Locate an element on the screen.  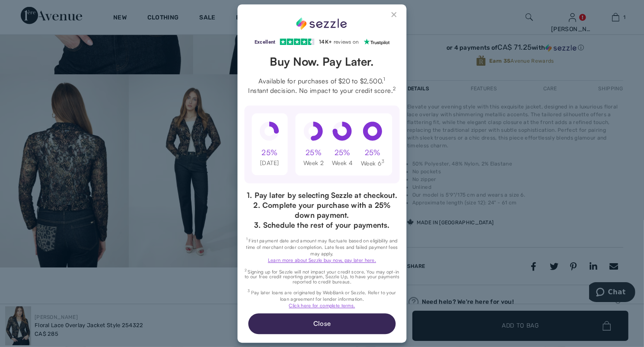
span: Chat is located at coordinates (28, 10).